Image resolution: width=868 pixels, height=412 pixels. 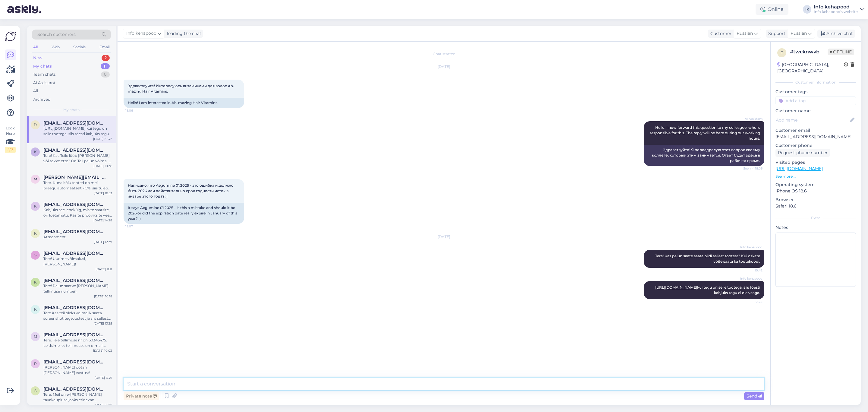 What do you see at coordinates (184, 213) in the screenshot?
I see `div: It says Aegumine 01.2025 - is this a mistake and should it be 2026 or did the expiration date rea...` at bounding box center [184, 213].